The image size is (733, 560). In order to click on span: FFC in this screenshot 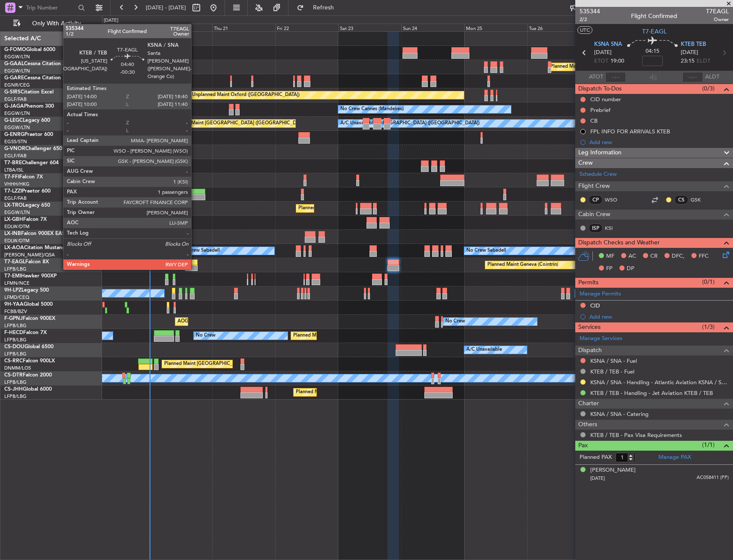, I will do `click(703, 256)`.